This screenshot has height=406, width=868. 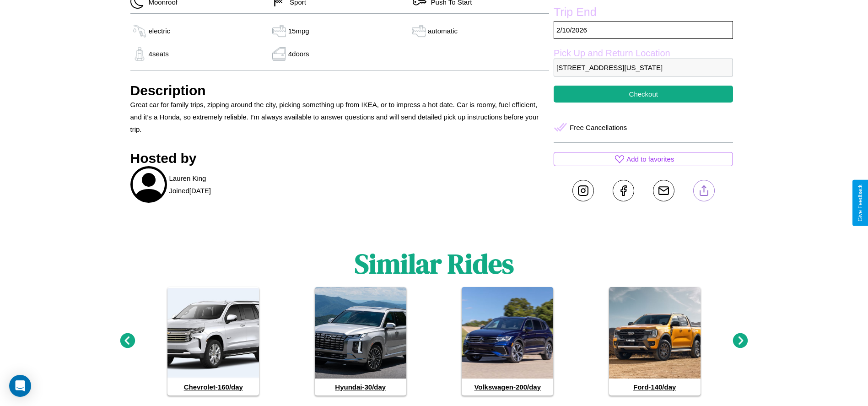 What do you see at coordinates (643, 13) in the screenshot?
I see `label: Trip End` at bounding box center [643, 13].